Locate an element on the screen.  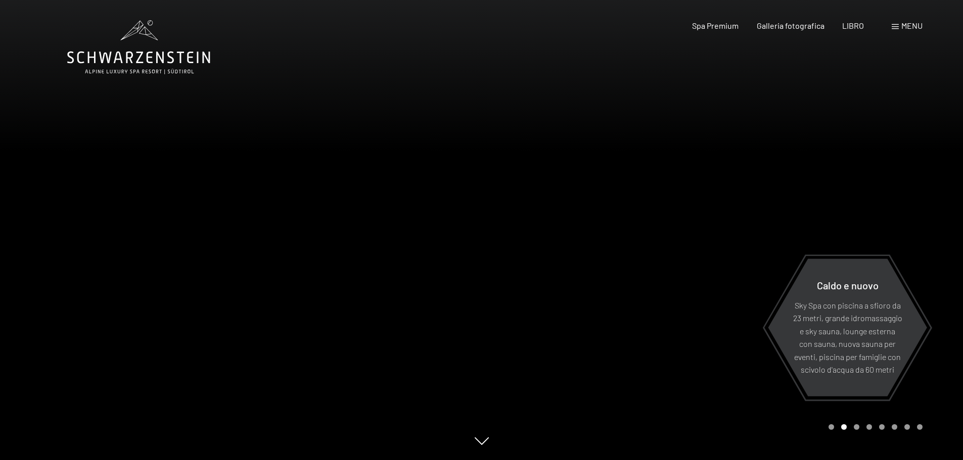
font: Caldo e nuovo is located at coordinates (847, 285).